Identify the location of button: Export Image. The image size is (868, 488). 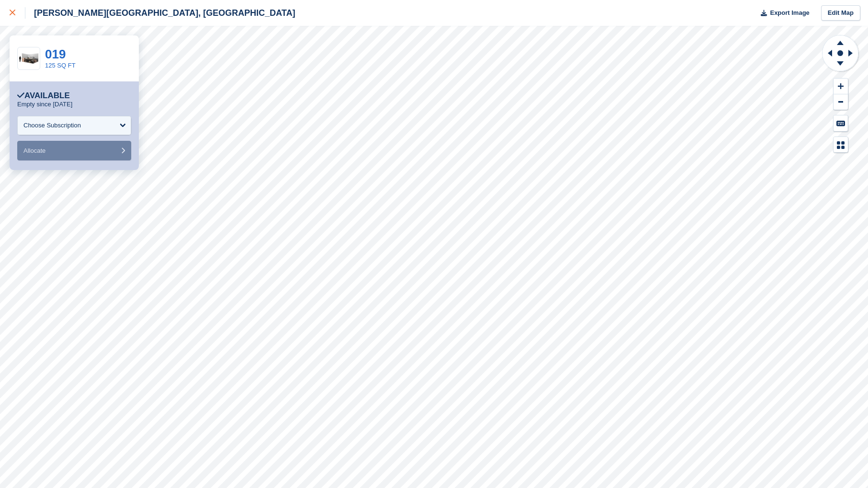
(782, 13).